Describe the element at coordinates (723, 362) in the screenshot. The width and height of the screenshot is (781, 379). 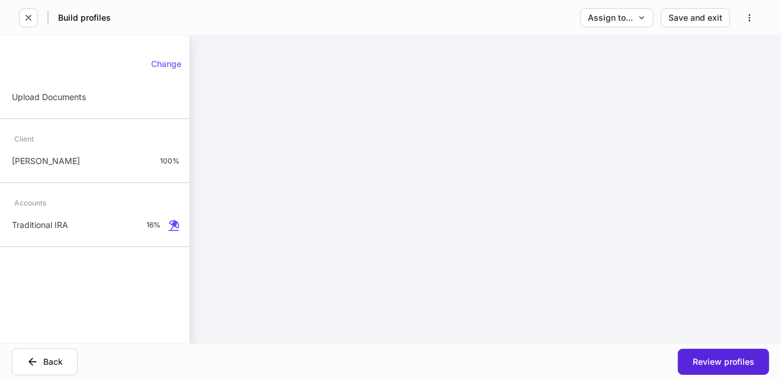
I see `div: Review profiles` at that location.